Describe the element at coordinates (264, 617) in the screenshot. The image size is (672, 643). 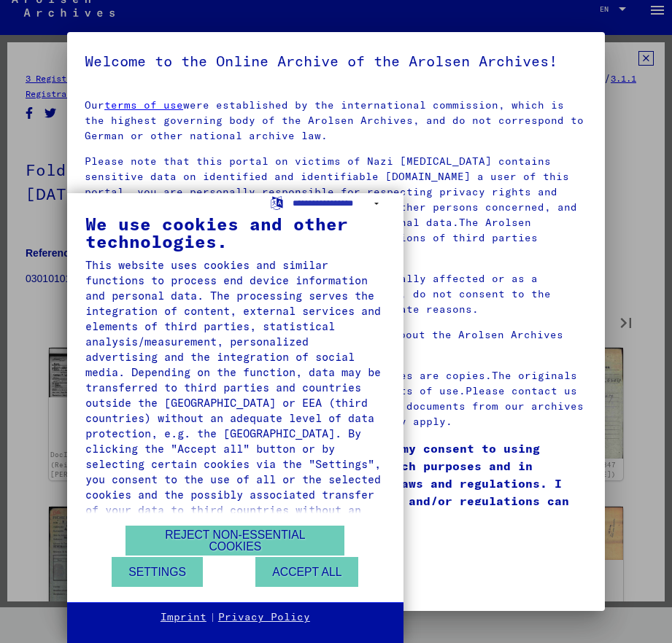
I see `a: Privacy Policy` at that location.